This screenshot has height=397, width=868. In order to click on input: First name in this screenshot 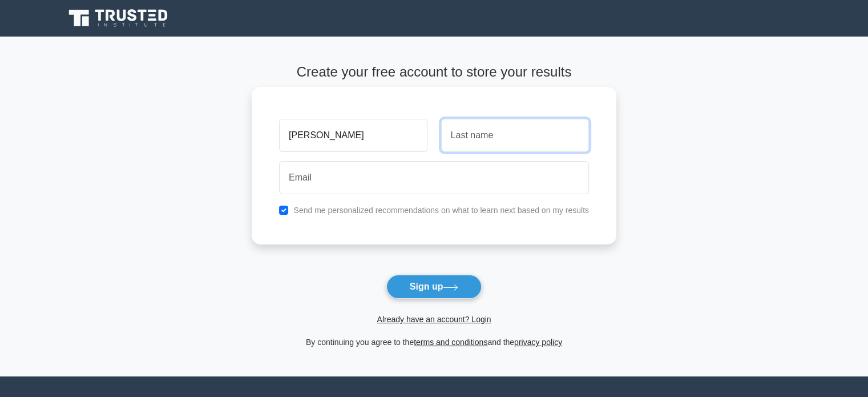, I will do `click(353, 135)`.